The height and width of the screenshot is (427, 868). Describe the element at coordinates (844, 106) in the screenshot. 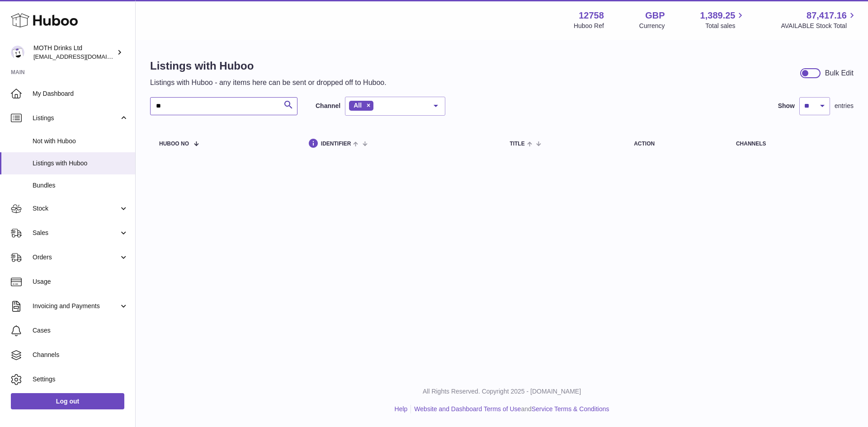

I see `span: entries` at that location.